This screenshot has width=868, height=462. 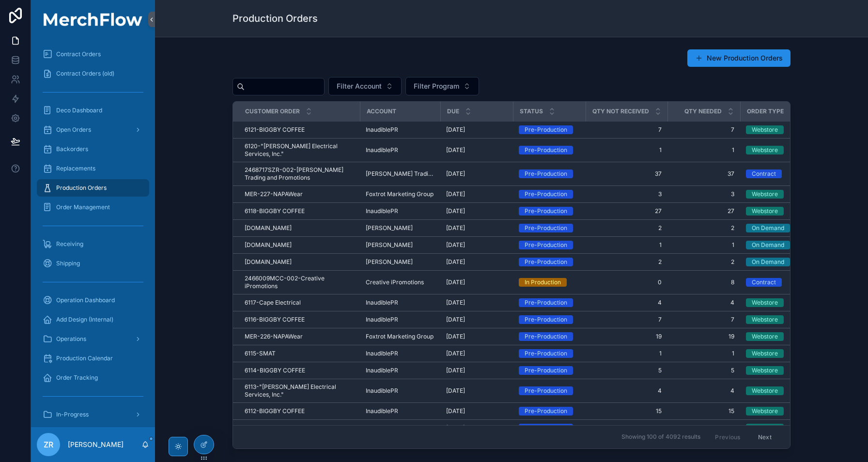 I want to click on span: Operation Dashboard, so click(x=86, y=300).